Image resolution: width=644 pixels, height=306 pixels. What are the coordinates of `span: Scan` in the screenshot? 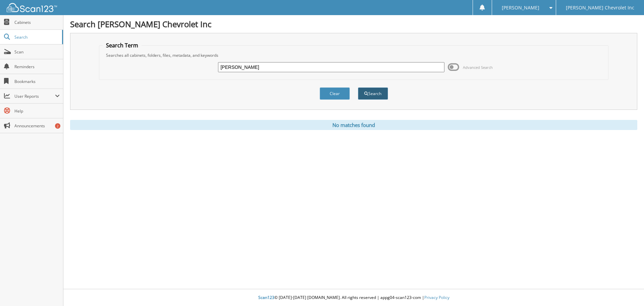 It's located at (37, 52).